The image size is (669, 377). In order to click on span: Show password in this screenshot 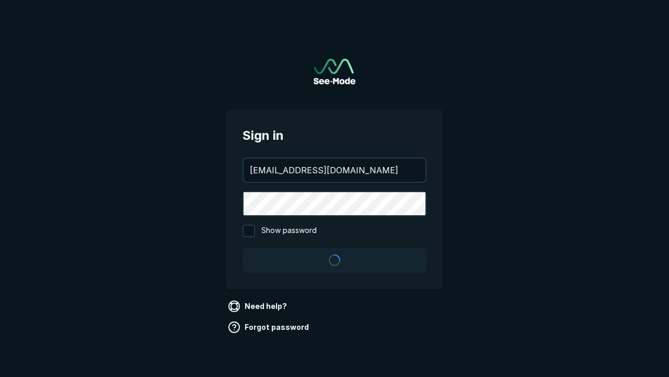, I will do `click(289, 231)`.